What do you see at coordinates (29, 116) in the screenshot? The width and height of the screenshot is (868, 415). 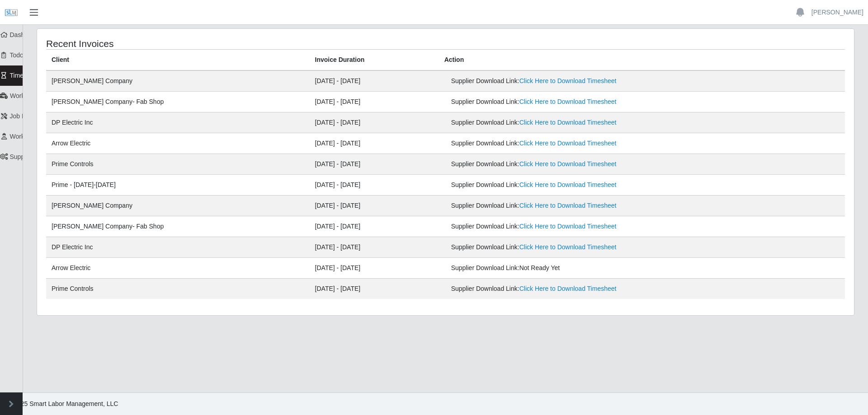 I see `span: Job Requests` at bounding box center [29, 116].